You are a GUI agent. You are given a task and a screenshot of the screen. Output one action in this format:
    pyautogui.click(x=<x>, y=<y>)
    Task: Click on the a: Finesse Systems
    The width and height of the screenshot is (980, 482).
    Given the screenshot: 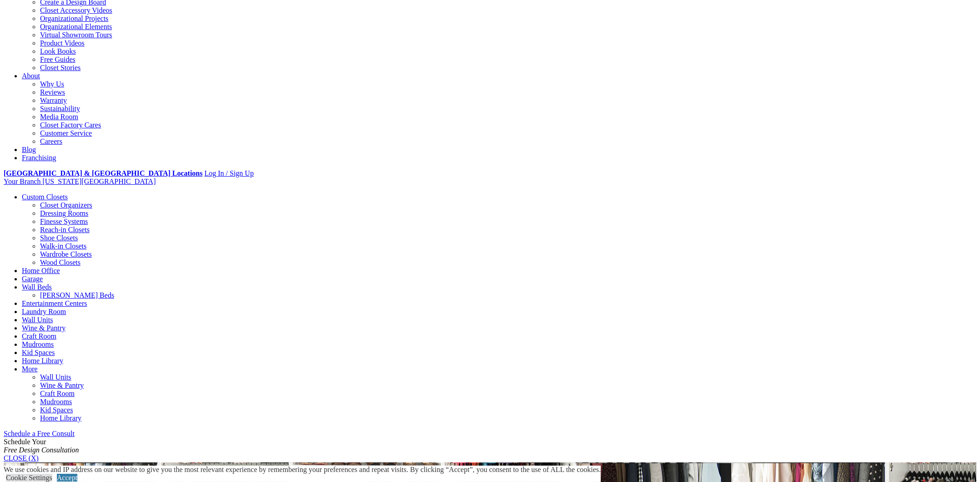 What is the action you would take?
    pyautogui.click(x=64, y=221)
    